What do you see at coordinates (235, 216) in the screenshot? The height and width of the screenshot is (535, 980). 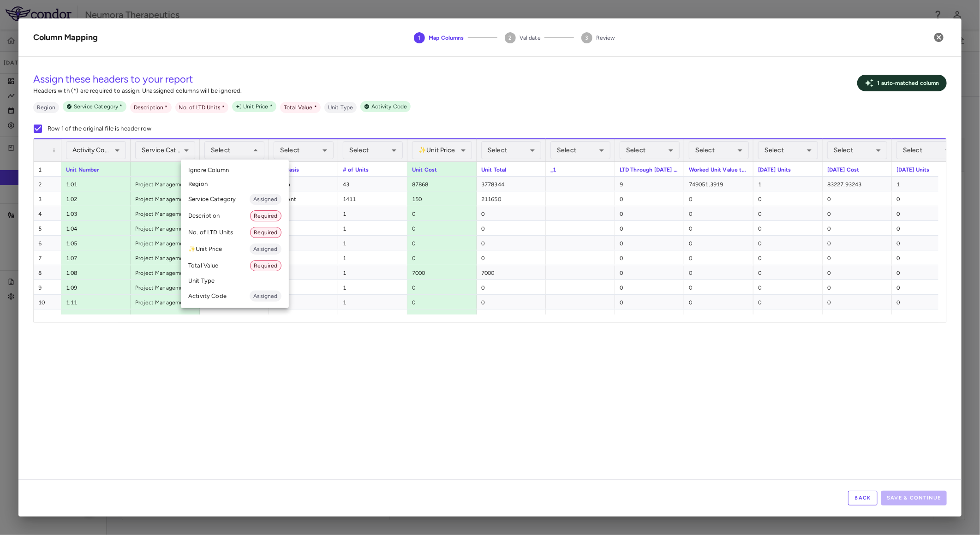 I see `li: Description` at bounding box center [235, 216].